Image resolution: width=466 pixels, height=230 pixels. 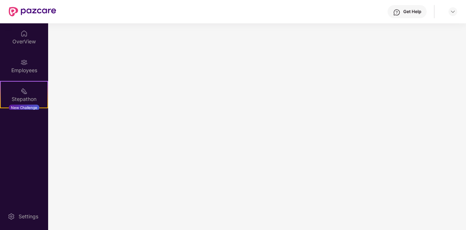 What do you see at coordinates (453, 12) in the screenshot?
I see `img: svg+xml;base64,PHN2ZyBpZD0iRHJvcGRvd24tMzJ4MzIiIHhtbG5zPSJodHRwOi8vd3d3LnczLm9yZy8yMDAwL3N2ZyIgd2...` at bounding box center [453, 12].